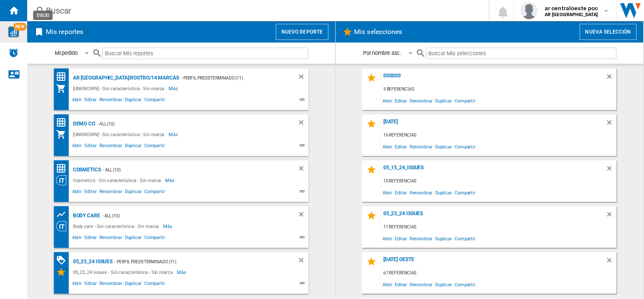 This screenshot has width=644, height=299. I want to click on div: 05_15_24_issues, so click(493, 170).